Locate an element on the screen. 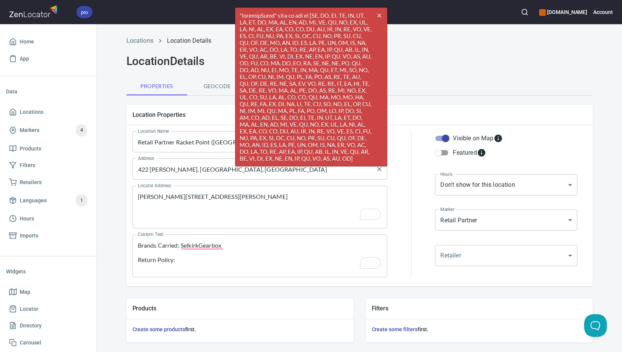 This screenshot has height=352, width=622. span: 1 is located at coordinates (81, 201).